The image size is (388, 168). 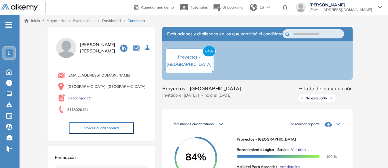 I want to click on img: arrow, so click(x=268, y=7).